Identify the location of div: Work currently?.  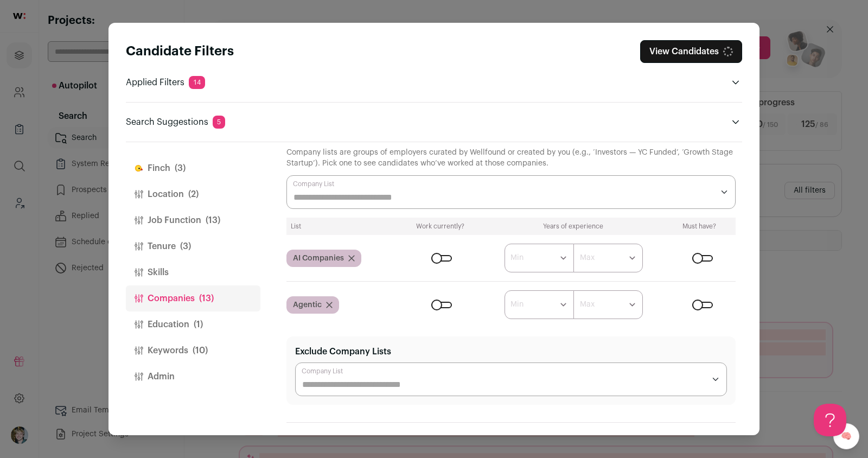
(441, 226).